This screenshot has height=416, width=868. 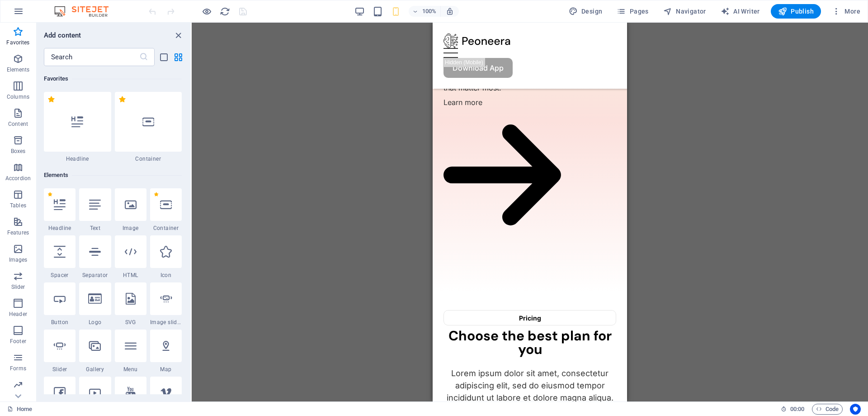 What do you see at coordinates (633, 11) in the screenshot?
I see `span: Pages` at bounding box center [633, 11].